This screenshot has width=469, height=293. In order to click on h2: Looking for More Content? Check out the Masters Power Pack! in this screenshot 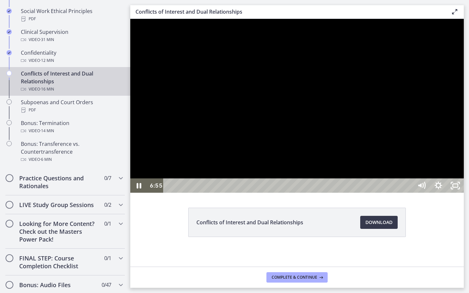, I will do `click(59, 231)`.